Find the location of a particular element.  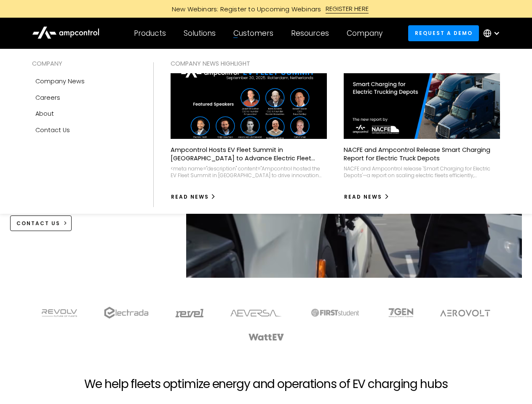

div: Company is located at coordinates (364, 33).